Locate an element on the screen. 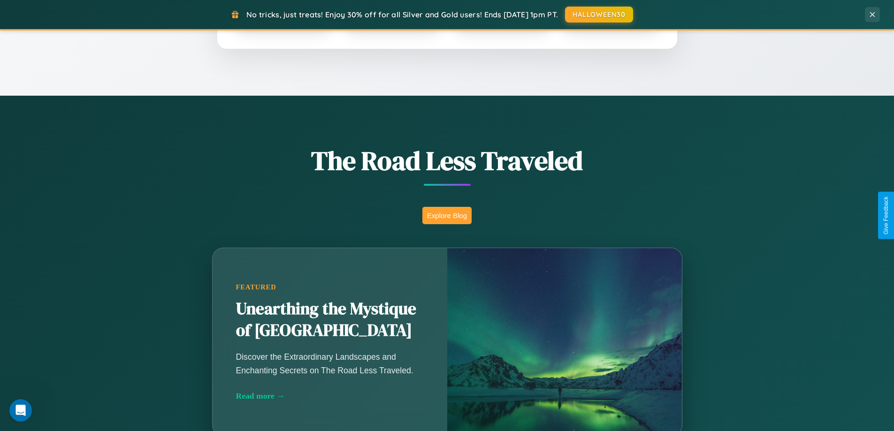 The width and height of the screenshot is (894, 431). div: Give Feedback is located at coordinates (886, 215).